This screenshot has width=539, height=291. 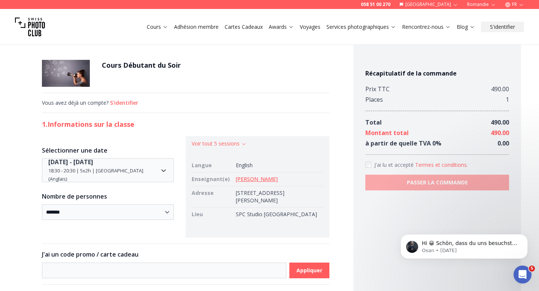 What do you see at coordinates (438, 183) in the screenshot?
I see `button: PASSER LA COMMANDE` at bounding box center [438, 183].